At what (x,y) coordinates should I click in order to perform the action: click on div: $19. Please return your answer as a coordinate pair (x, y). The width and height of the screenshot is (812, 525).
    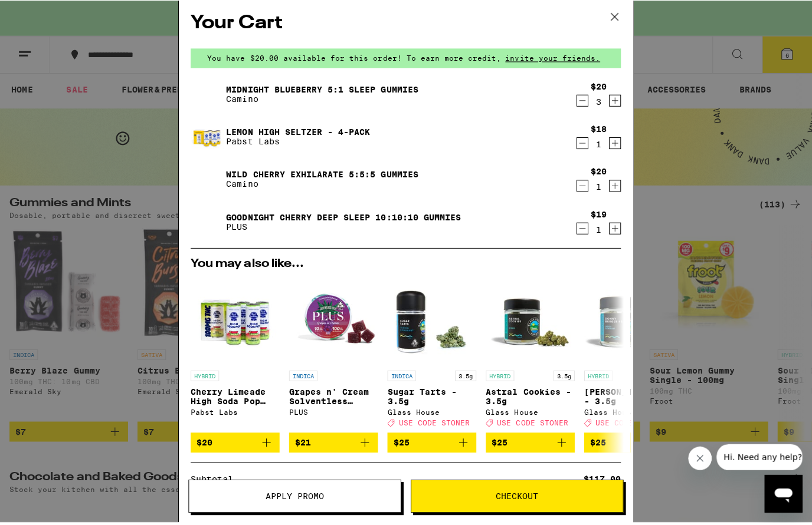
    Looking at the image, I should click on (596, 216).